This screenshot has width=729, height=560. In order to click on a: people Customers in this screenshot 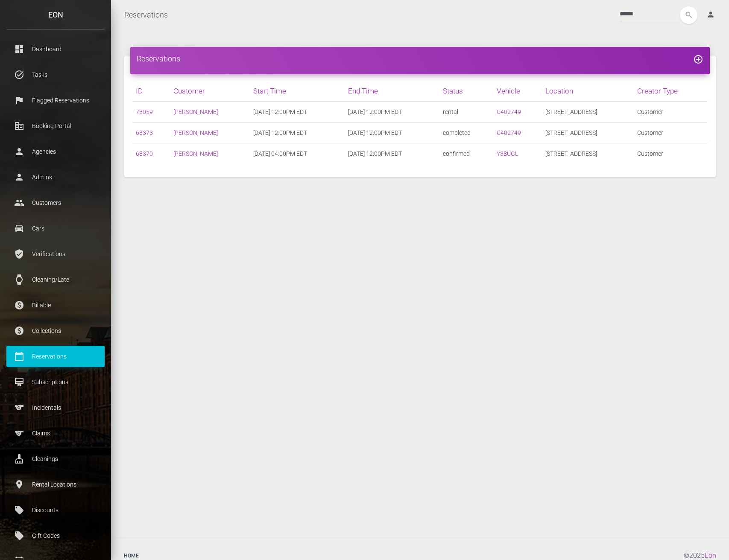, I will do `click(56, 202)`.